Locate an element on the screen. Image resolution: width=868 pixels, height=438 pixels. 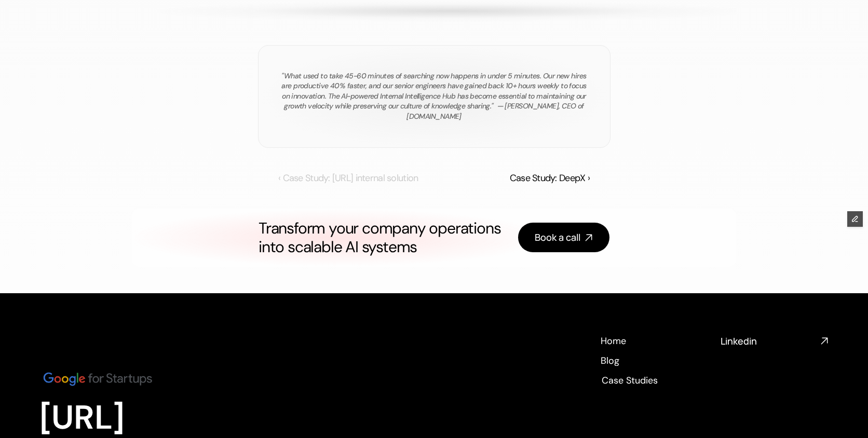
a: Case Studies is located at coordinates (629, 380).